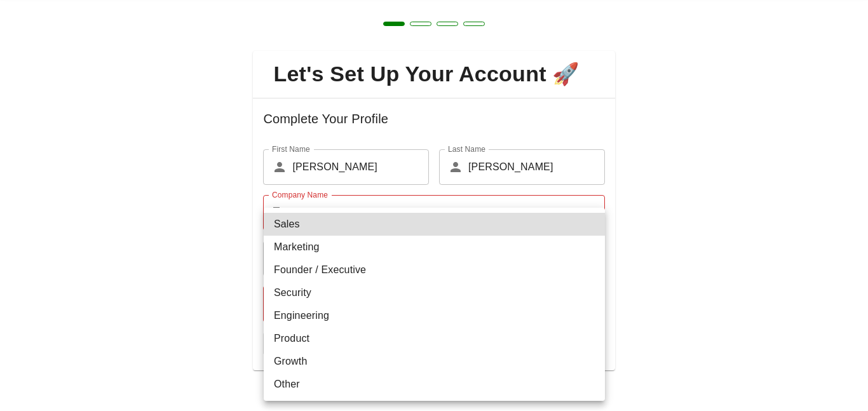 This screenshot has height=411, width=868. What do you see at coordinates (434, 362) in the screenshot?
I see `li: Growth` at bounding box center [434, 362].